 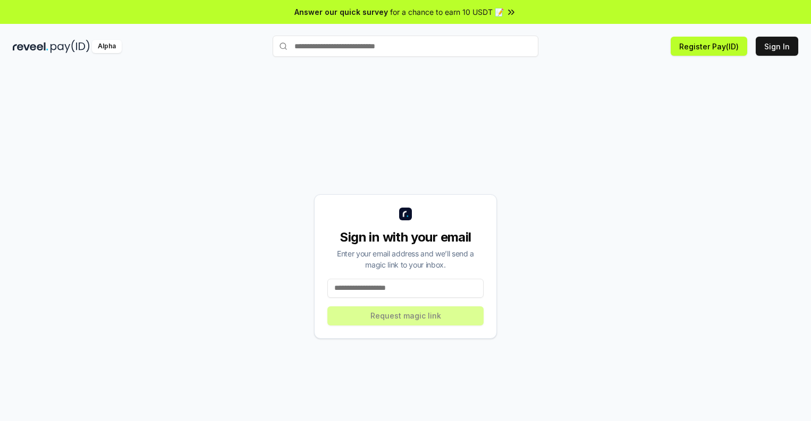 What do you see at coordinates (405, 237) in the screenshot?
I see `div: Sign in with your email` at bounding box center [405, 237].